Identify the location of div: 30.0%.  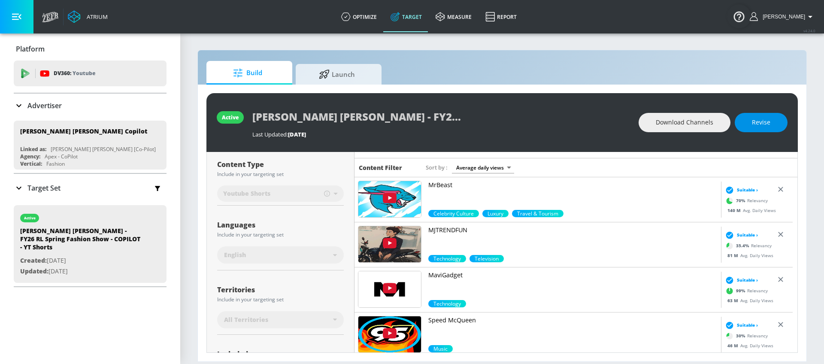
(440, 348).